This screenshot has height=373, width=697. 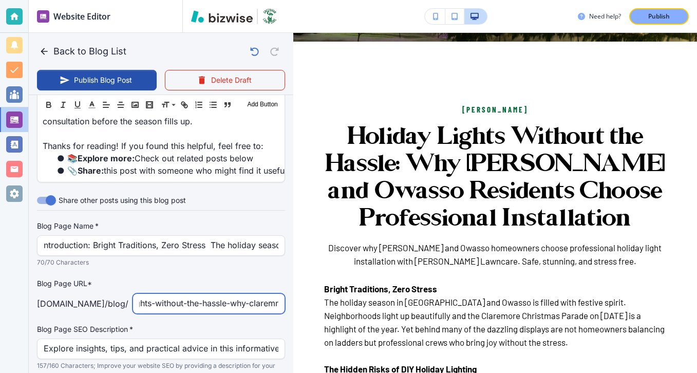 What do you see at coordinates (659, 16) in the screenshot?
I see `button: Publish` at bounding box center [659, 16].